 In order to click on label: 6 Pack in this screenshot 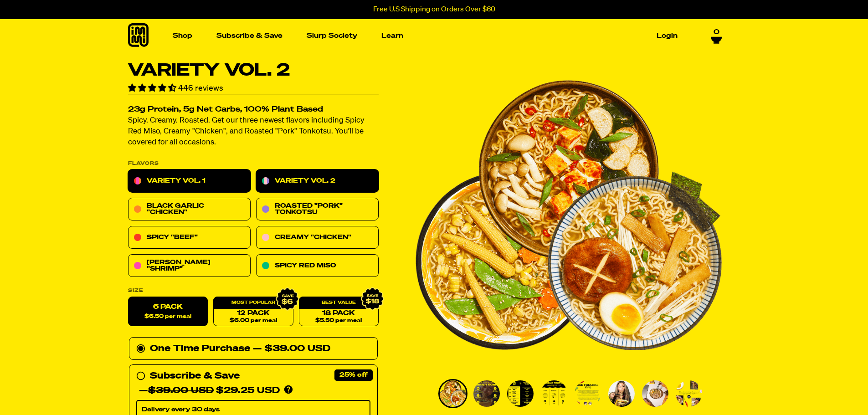, I will do `click(168, 311)`.